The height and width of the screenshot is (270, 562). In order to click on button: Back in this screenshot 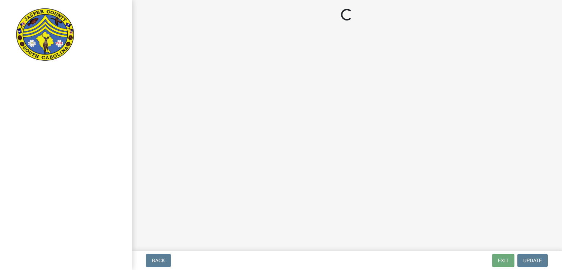, I will do `click(158, 260)`.